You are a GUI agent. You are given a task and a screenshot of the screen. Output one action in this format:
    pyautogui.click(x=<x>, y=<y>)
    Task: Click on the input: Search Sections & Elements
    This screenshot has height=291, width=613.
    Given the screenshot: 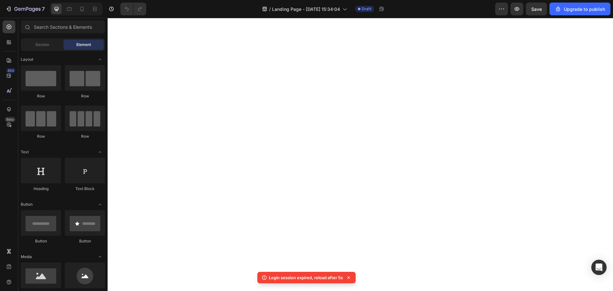 What is the action you would take?
    pyautogui.click(x=63, y=27)
    